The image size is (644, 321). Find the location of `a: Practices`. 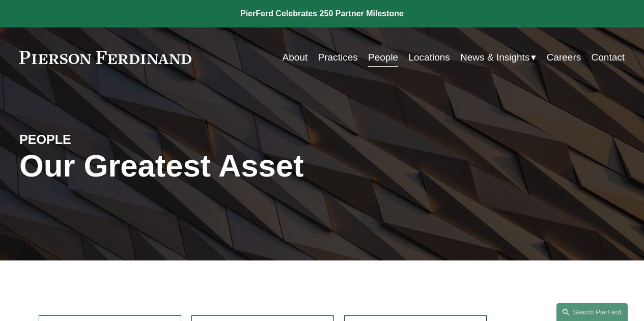

a: Practices is located at coordinates (338, 57).